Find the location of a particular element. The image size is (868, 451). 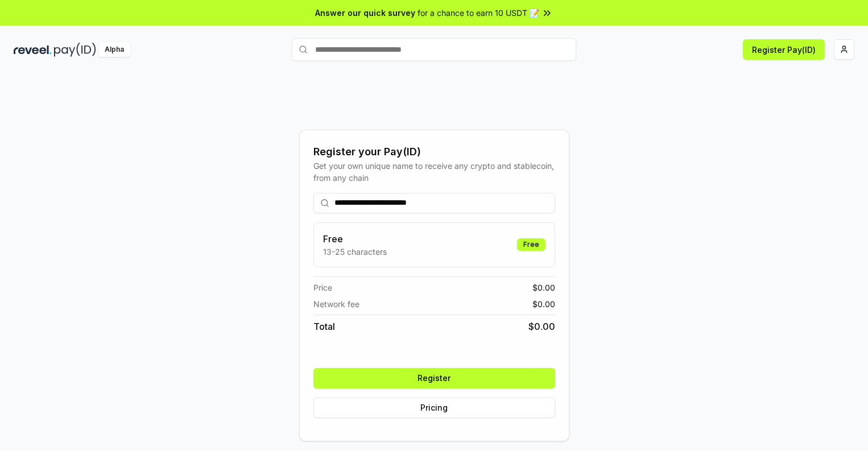

div: Get your own unique name to receive any crypto and stablecoin, from any chain is located at coordinates (434, 172).